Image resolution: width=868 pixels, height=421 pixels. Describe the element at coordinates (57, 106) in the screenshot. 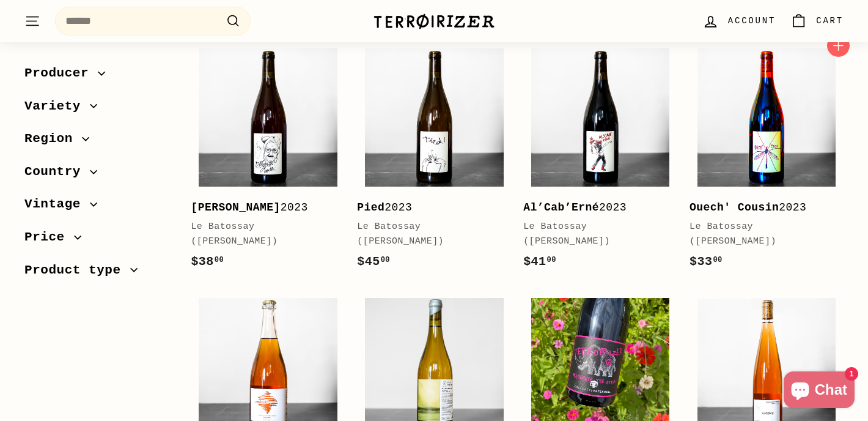

I see `span: Variety` at that location.